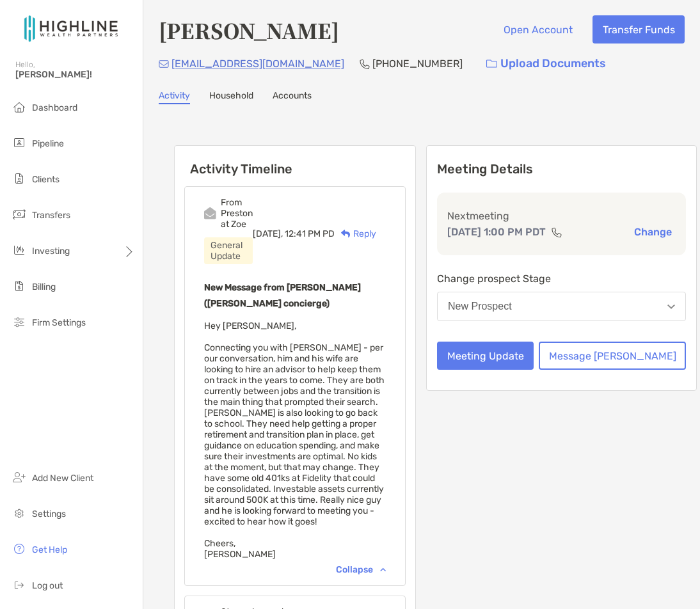  I want to click on span: Investing, so click(51, 251).